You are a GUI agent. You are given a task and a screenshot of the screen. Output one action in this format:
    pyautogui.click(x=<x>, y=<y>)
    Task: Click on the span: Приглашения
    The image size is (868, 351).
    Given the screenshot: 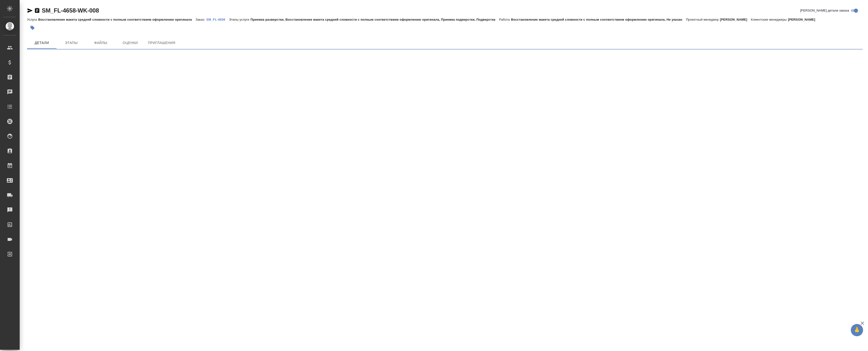 What is the action you would take?
    pyautogui.click(x=162, y=43)
    